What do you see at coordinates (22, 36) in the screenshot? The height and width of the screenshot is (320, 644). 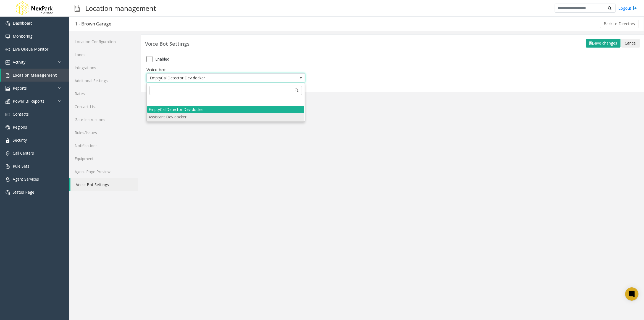 I see `span: Monitoring` at bounding box center [22, 36].